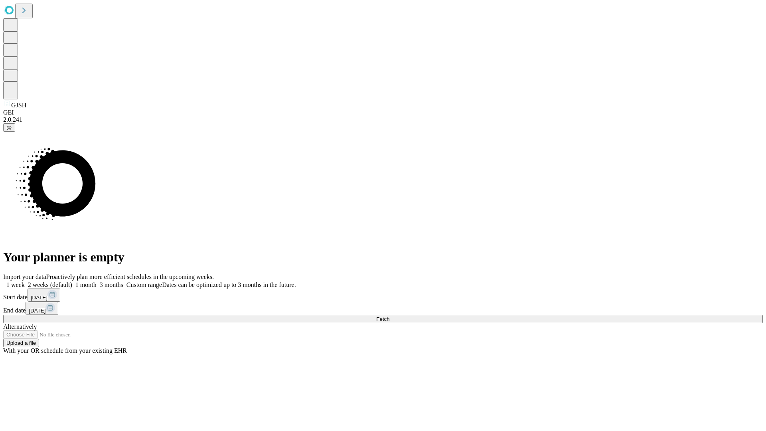  What do you see at coordinates (65, 350) in the screenshot?
I see `span: With your OR schedule from your existing EHR` at bounding box center [65, 350].